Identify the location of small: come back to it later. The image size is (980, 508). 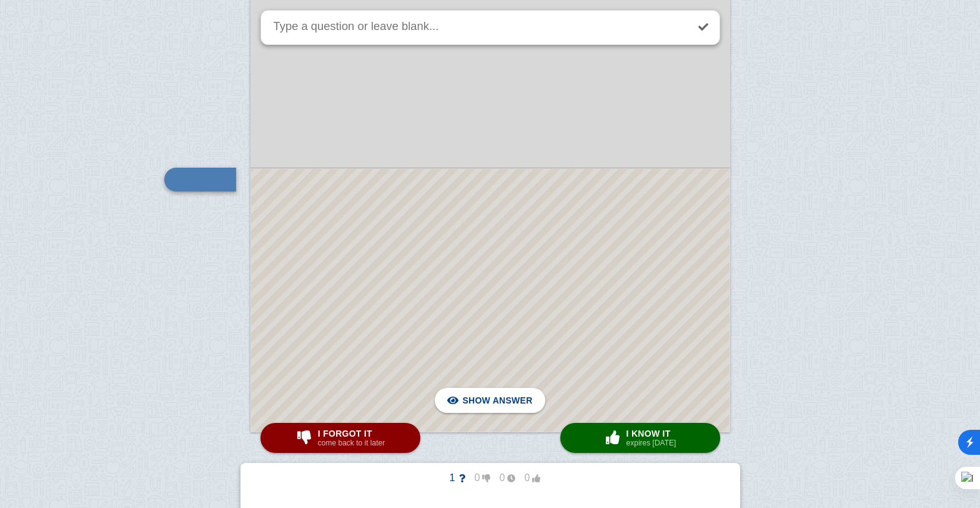
(351, 443).